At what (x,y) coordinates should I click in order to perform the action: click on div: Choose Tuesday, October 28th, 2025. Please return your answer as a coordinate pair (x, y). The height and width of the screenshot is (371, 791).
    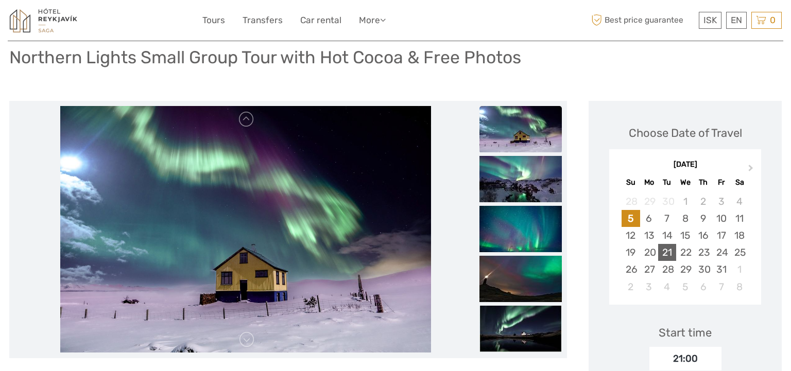
    Looking at the image, I should click on (667, 269).